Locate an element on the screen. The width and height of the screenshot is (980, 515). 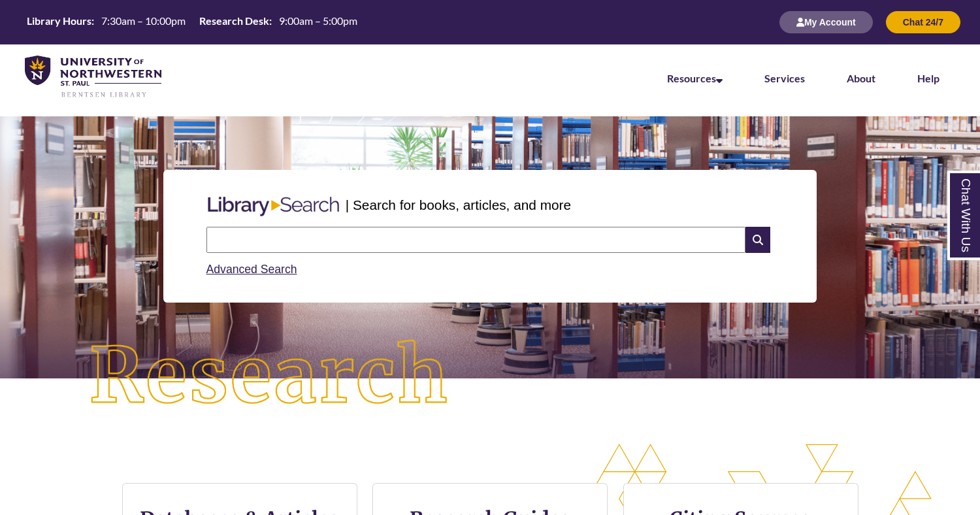
span: 7:30am – 10:00pm is located at coordinates (143, 20).